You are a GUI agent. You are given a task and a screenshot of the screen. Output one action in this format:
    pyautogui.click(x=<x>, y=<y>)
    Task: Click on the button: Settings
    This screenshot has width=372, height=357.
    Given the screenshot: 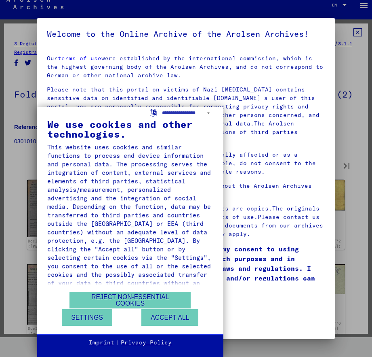 What is the action you would take?
    pyautogui.click(x=87, y=317)
    